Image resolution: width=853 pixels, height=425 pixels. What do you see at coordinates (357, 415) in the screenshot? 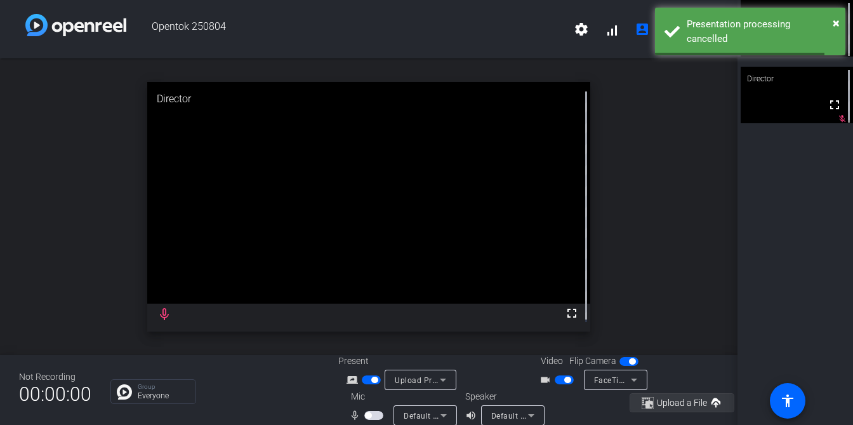
I see `mat-icon: mic_none` at bounding box center [357, 415].